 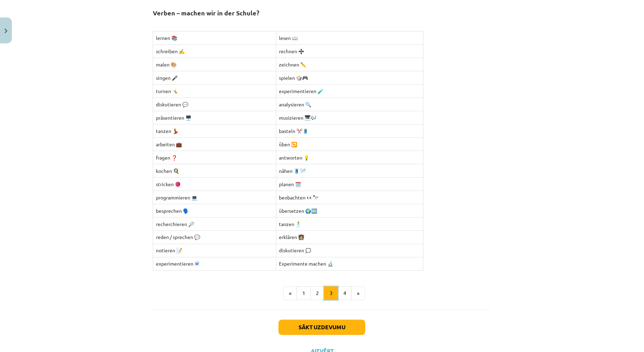 What do you see at coordinates (350, 64) in the screenshot?
I see `td: zeichnen ✏️` at bounding box center [350, 64].